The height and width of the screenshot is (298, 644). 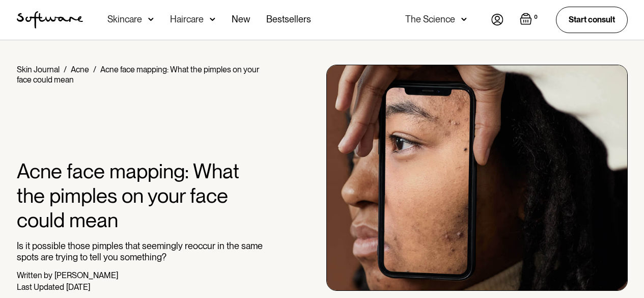 I want to click on div: Last Updated, so click(x=40, y=286).